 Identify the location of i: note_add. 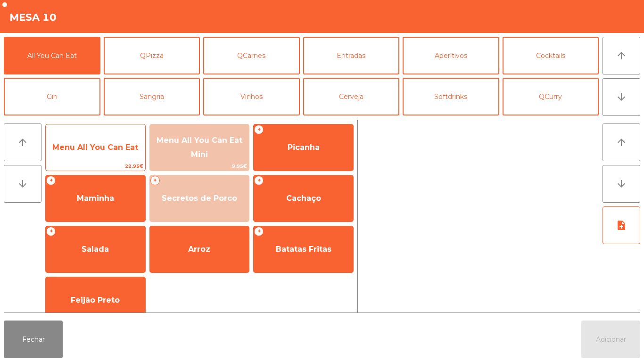
(621, 225).